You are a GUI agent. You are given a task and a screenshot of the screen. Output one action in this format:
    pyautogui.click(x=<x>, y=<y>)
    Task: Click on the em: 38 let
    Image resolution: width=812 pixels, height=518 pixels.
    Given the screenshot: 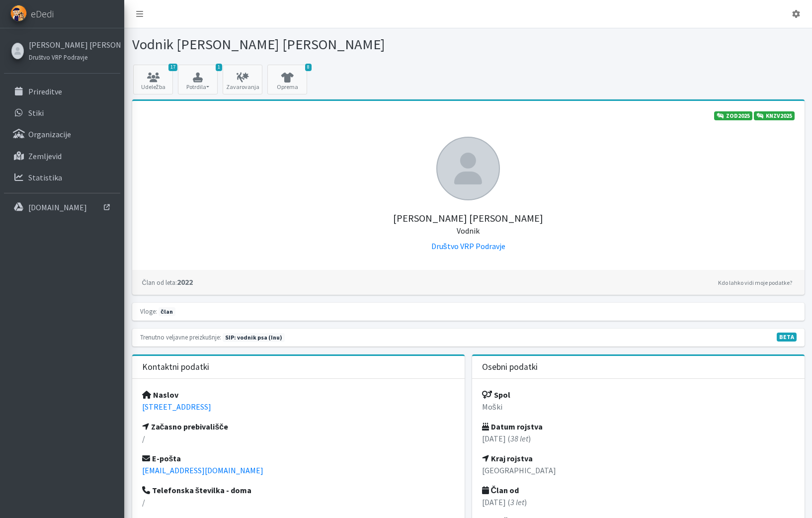 What is the action you would take?
    pyautogui.click(x=519, y=438)
    